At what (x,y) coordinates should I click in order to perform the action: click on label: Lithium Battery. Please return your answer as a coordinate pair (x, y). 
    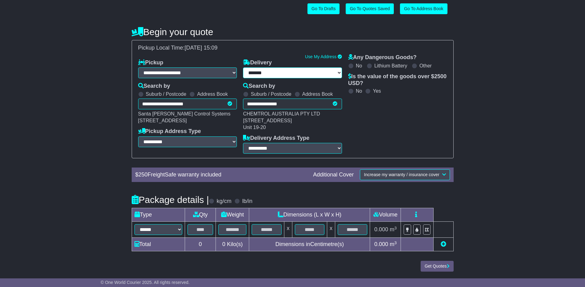
    Looking at the image, I should click on (391, 66).